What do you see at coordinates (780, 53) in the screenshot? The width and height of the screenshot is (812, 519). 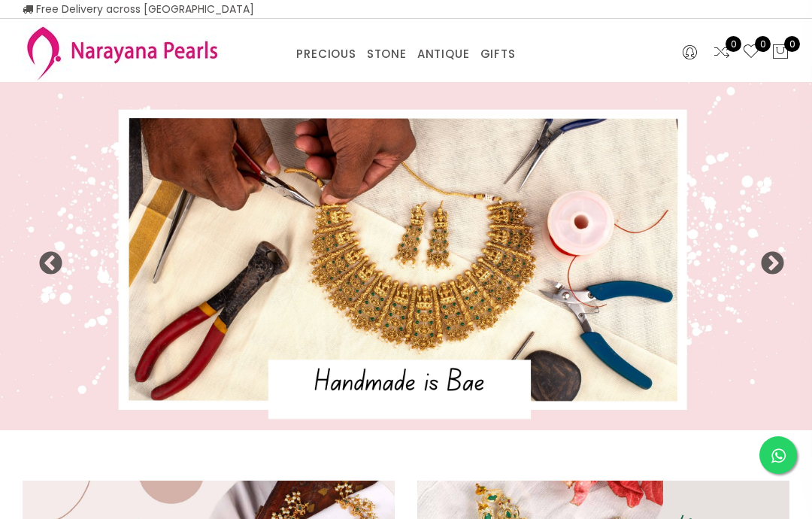 I see `button: 0` at bounding box center [780, 53].